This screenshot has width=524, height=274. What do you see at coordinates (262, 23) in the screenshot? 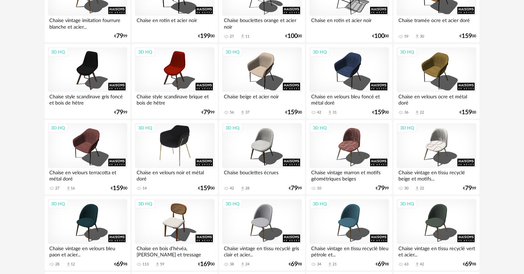
I see `div: Chaise bouclettes orange et acier noir` at bounding box center [262, 23].